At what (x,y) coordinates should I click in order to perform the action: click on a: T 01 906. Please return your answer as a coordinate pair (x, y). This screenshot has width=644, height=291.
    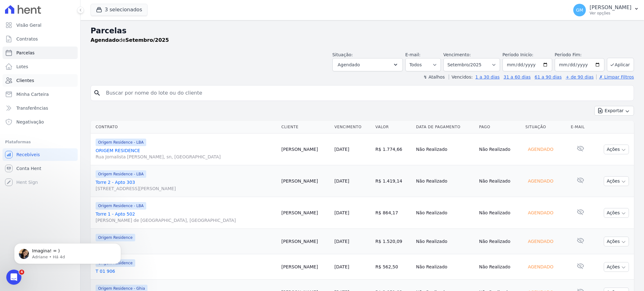
    Looking at the image, I should click on (186, 272).